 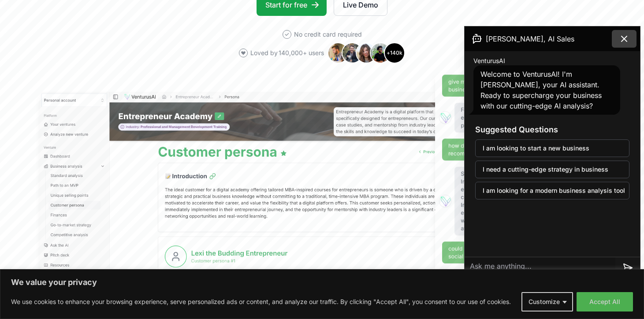 What do you see at coordinates (553, 130) in the screenshot?
I see `h3: Suggested Questions` at bounding box center [553, 130].